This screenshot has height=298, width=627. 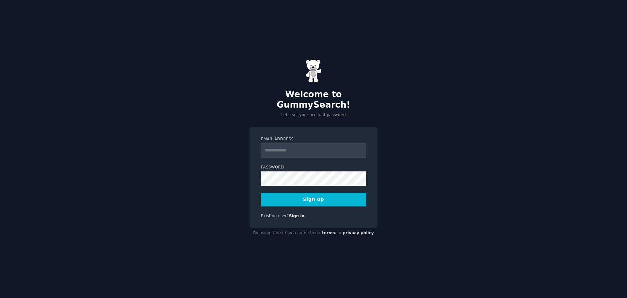 What do you see at coordinates (314, 199) in the screenshot?
I see `button: Sign up` at bounding box center [314, 199].